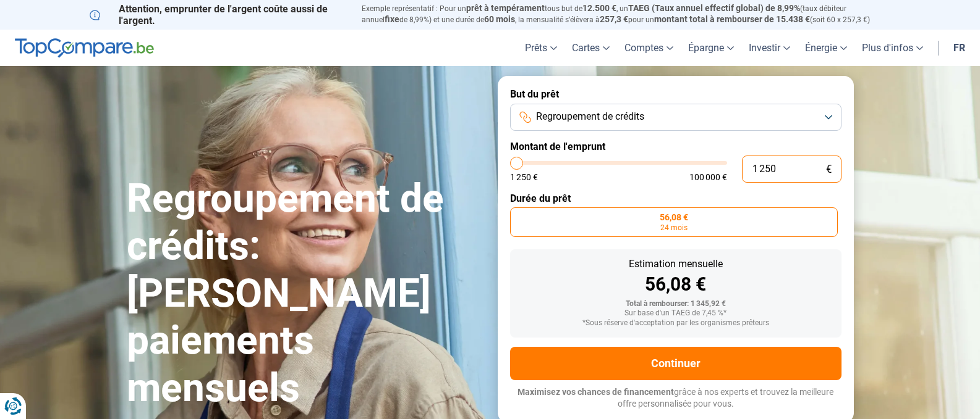  I want to click on div: *Sous réserve d'acceptation par les organismes prêteurs, so click(676, 323).